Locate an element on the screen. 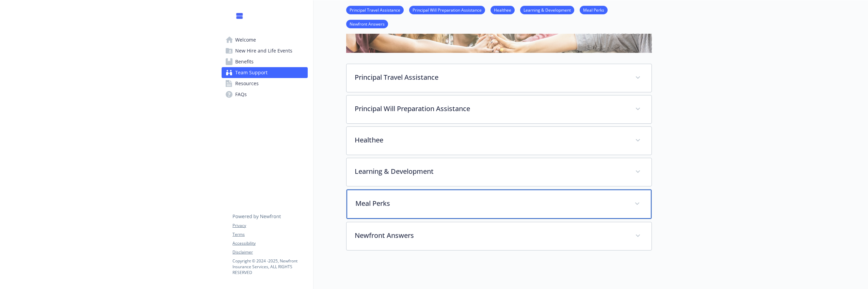 This screenshot has height=289, width=868. a: Healthee is located at coordinates (502, 9).